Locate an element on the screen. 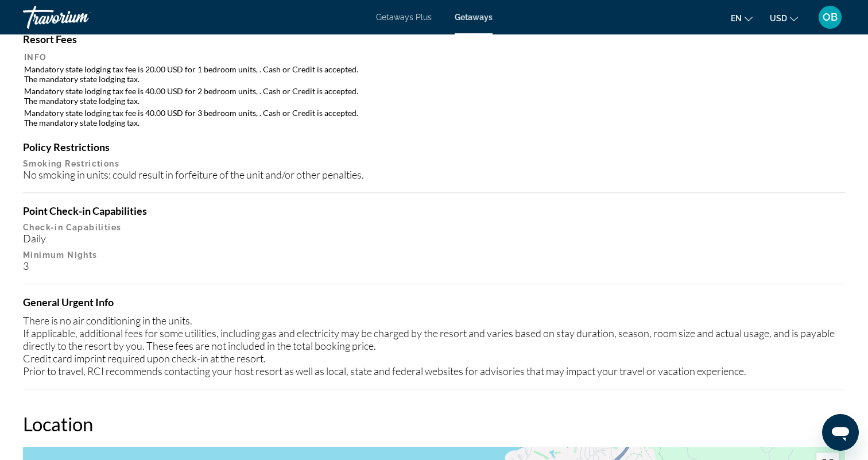 This screenshot has width=868, height=460. th: Info is located at coordinates (434, 57).